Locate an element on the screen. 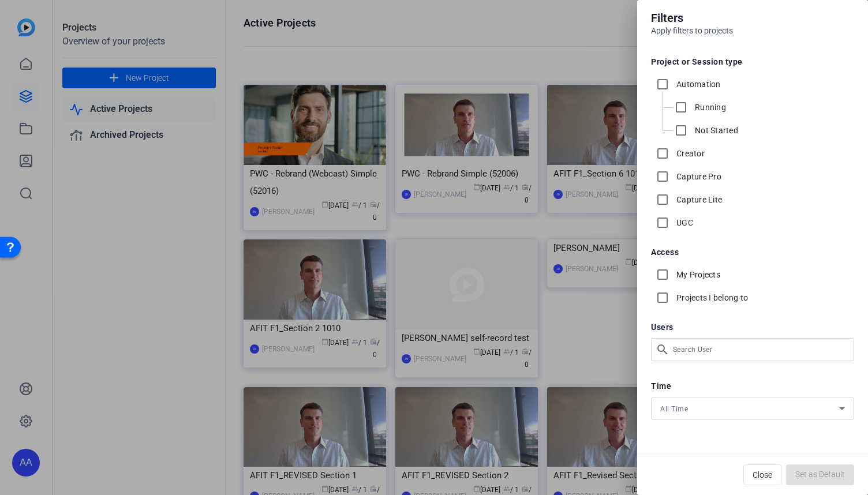 The height and width of the screenshot is (495, 868). h5: Time is located at coordinates (752, 386).